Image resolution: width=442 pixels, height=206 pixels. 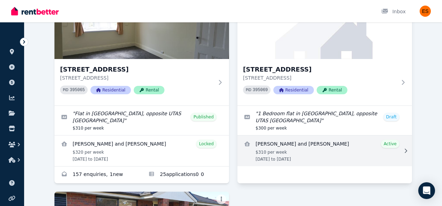 What do you see at coordinates (427, 191) in the screenshot?
I see `div: Open Intercom Messenger` at bounding box center [427, 191].